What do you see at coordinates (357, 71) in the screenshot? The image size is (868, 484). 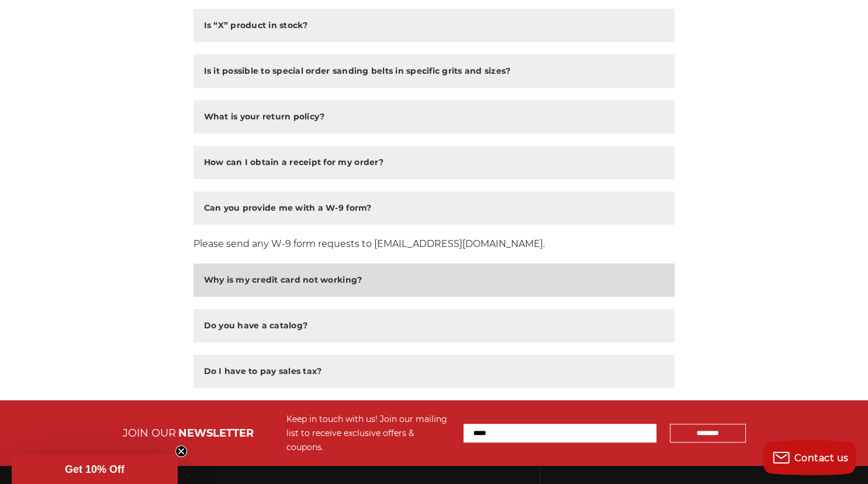 I see `h2: Is it possible to special order sanding belts in specific grits and sizes?` at bounding box center [357, 71].